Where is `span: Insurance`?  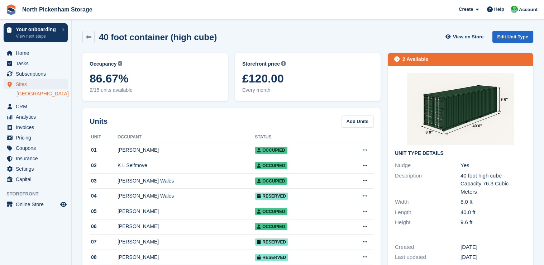 span: Insurance is located at coordinates (37, 158).